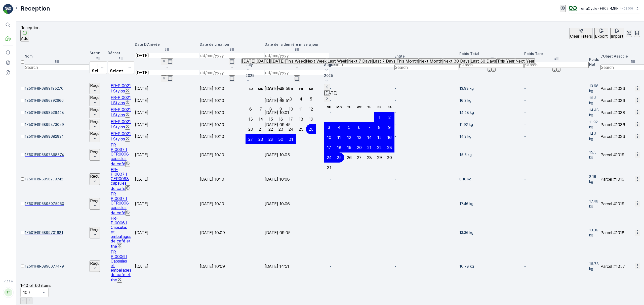  Describe the element at coordinates (121, 232) in the screenshot. I see `span: FR-PI0006 I Capsules et emballages de café et thé` at that location.